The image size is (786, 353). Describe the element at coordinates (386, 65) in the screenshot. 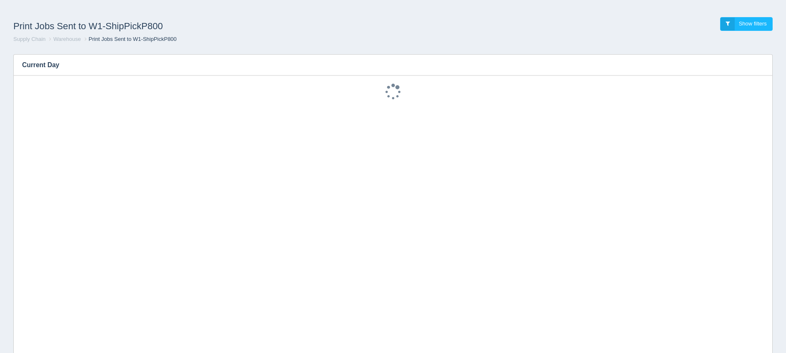

I see `h3: Current Day` at that location.